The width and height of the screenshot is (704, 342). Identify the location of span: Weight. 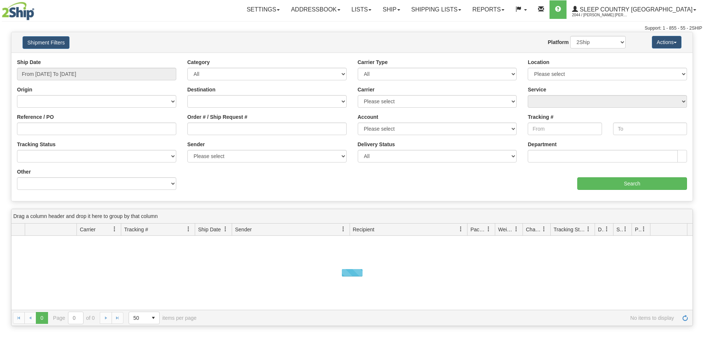
(506, 229).